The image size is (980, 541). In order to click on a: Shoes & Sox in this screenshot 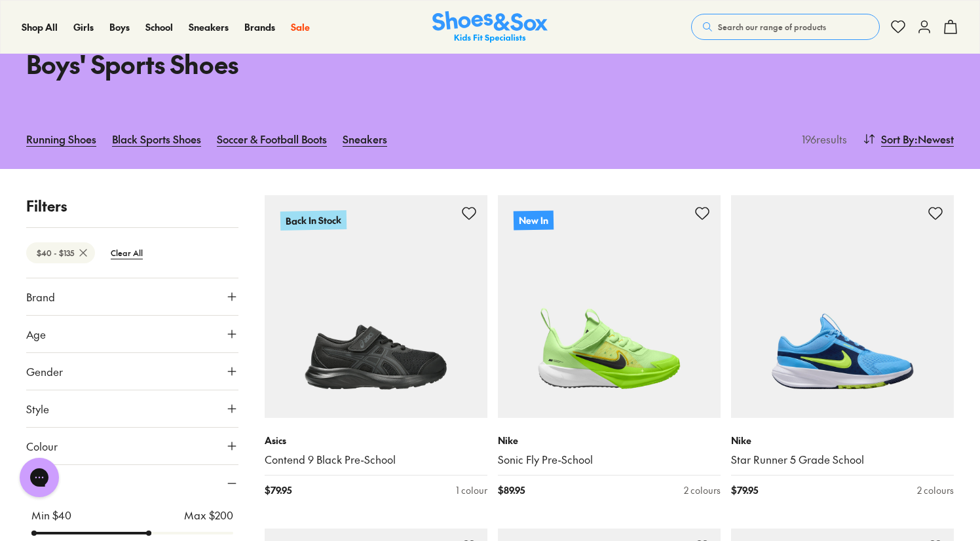, I will do `click(490, 27)`.